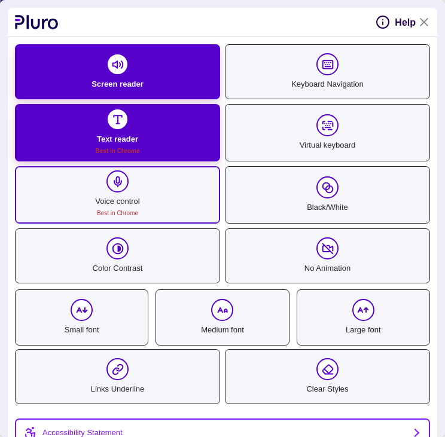 This screenshot has height=437, width=445. Describe the element at coordinates (117, 390) in the screenshot. I see `span: Links Underline` at that location.